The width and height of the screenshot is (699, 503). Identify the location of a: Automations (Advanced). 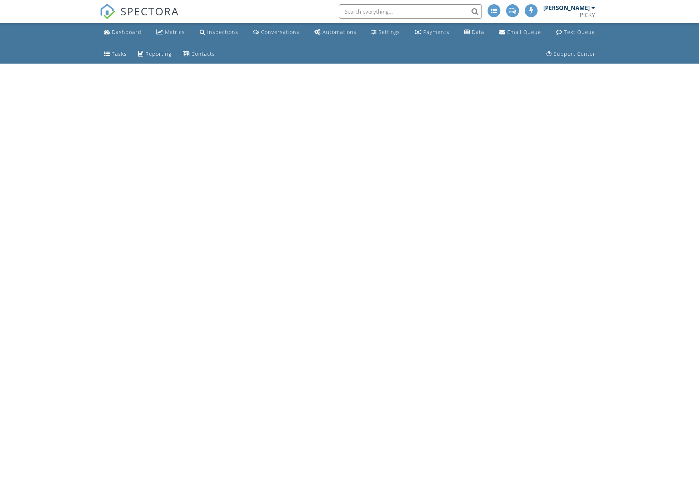
(336, 32).